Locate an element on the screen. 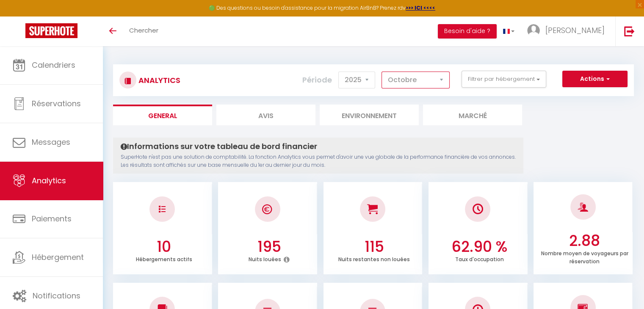 The height and width of the screenshot is (309, 644). h3: 10 is located at coordinates (164, 246).